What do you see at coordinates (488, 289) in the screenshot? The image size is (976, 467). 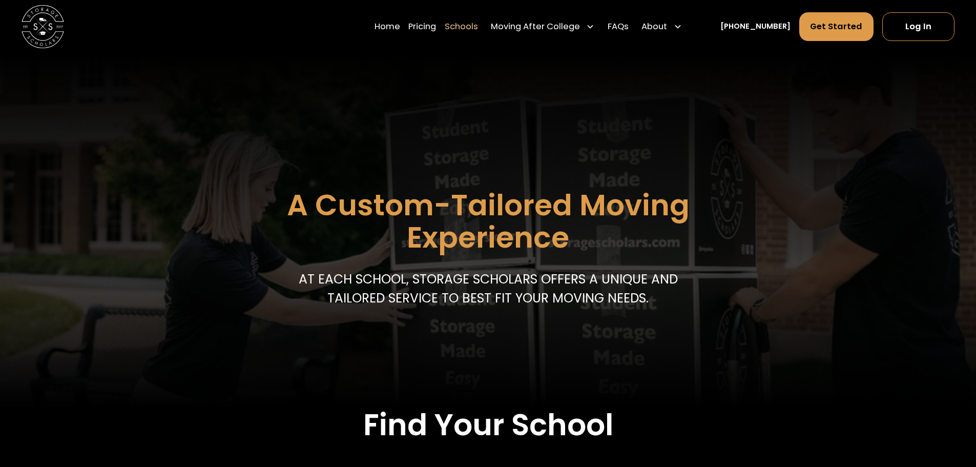 I see `p: At each school, storage scholars offers a unique and tailored service to best fit your Moving needs.` at bounding box center [488, 289].